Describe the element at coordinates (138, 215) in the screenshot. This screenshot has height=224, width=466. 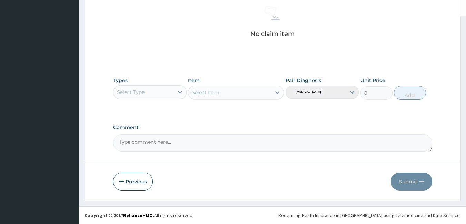
I see `a: RelianceHMO` at that location.